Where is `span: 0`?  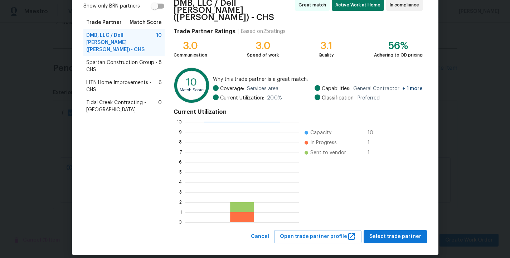
span: 0 is located at coordinates (160, 106).